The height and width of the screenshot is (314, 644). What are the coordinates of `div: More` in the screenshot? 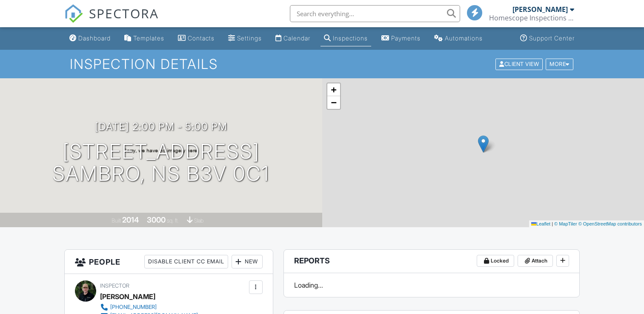 It's located at (559, 63).